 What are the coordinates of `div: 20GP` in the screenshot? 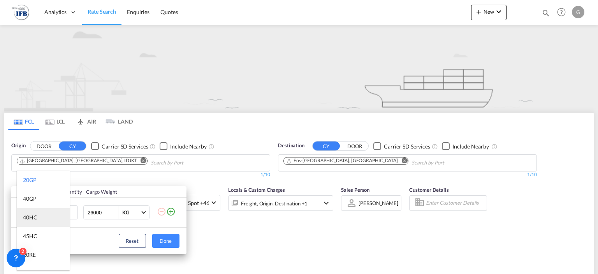 It's located at (30, 180).